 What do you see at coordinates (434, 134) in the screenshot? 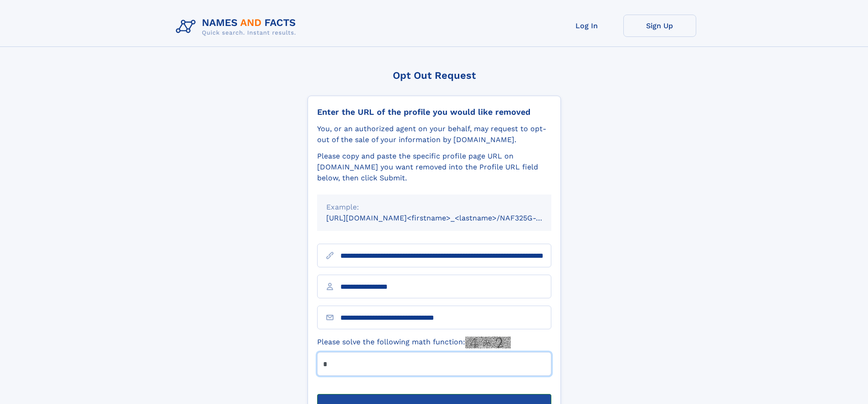
I see `div: You, or an authorized agent on your behalf, may request to opt-out of the sale of your informatio...` at bounding box center [434, 134].